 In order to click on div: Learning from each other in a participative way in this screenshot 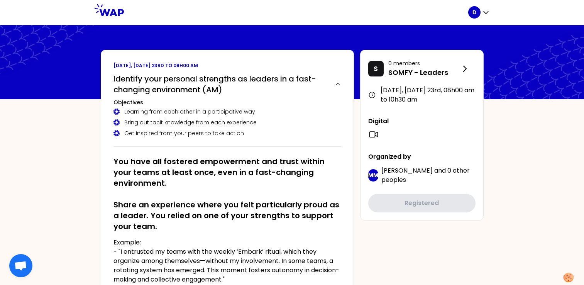, I will do `click(227, 112)`.